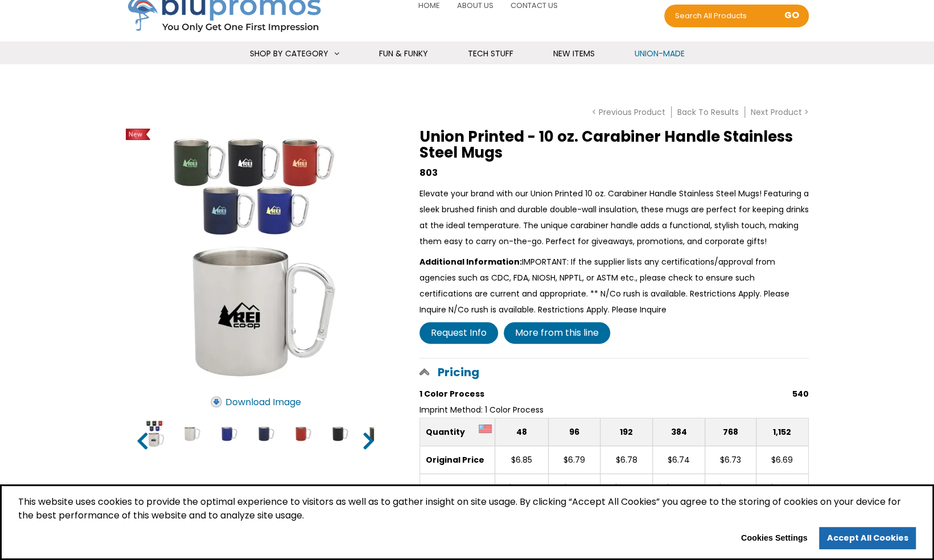 The image size is (934, 560). I want to click on td: $6.74, so click(679, 460).